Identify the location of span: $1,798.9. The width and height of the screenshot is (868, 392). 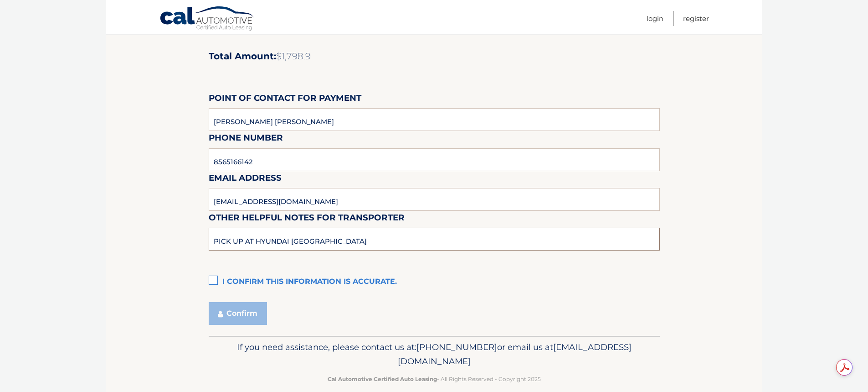
(294, 56).